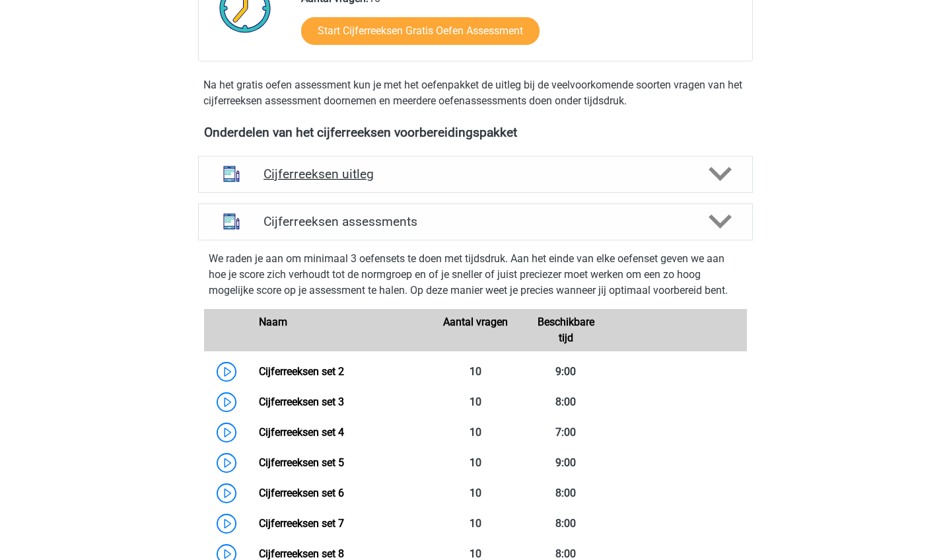 The image size is (951, 560). I want to click on a: assessments Cijferreeksen assessments, so click(475, 222).